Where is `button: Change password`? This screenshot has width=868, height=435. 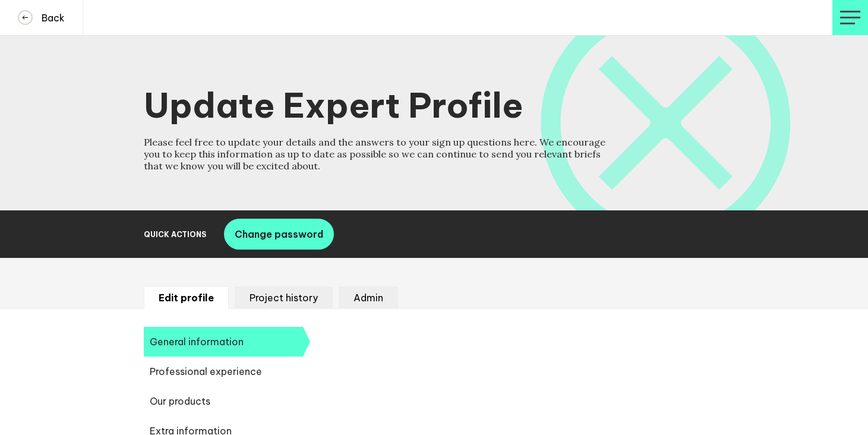 button: Change password is located at coordinates (278, 234).